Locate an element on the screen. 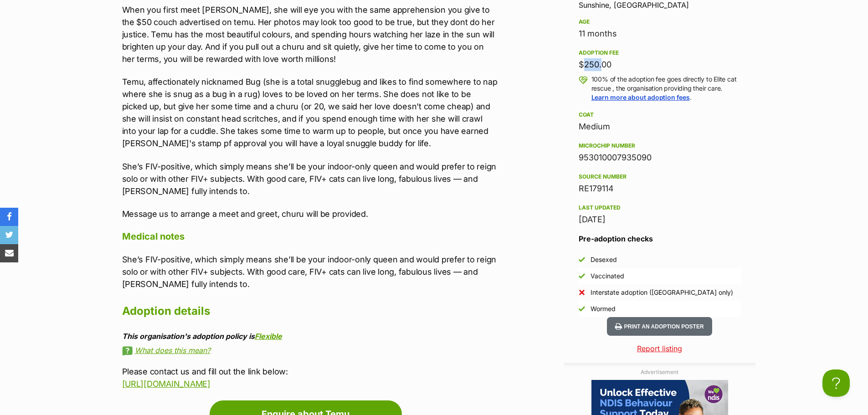 The height and width of the screenshot is (415, 868). div: Adoption fee is located at coordinates (660, 53).